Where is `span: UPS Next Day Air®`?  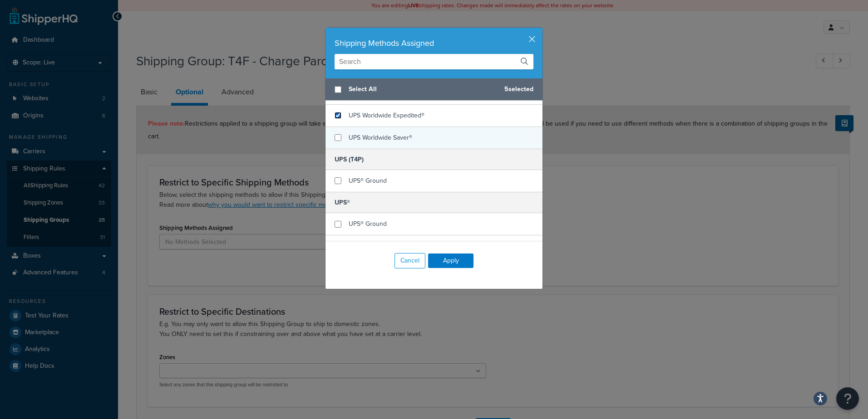
span: UPS Next Day Air® is located at coordinates (375, 246).